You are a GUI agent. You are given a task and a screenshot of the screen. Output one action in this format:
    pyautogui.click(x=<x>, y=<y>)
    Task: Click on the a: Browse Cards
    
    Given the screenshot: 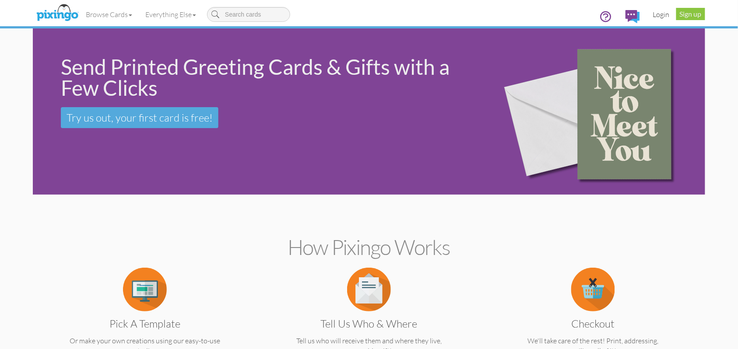 What is the action you would take?
    pyautogui.click(x=109, y=14)
    